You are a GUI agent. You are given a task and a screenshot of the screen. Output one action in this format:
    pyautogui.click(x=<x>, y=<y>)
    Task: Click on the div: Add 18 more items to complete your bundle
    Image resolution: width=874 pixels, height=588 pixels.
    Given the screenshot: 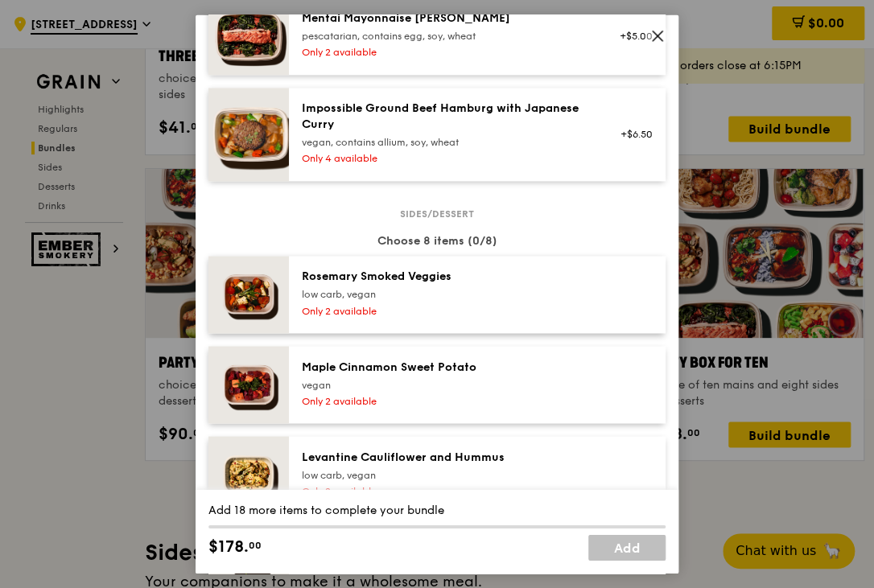 What is the action you would take?
    pyautogui.click(x=437, y=511)
    